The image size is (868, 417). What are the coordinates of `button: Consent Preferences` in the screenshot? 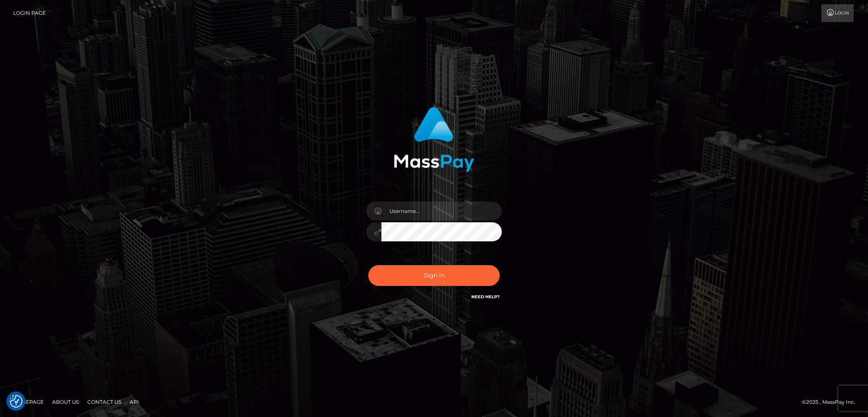 It's located at (16, 401).